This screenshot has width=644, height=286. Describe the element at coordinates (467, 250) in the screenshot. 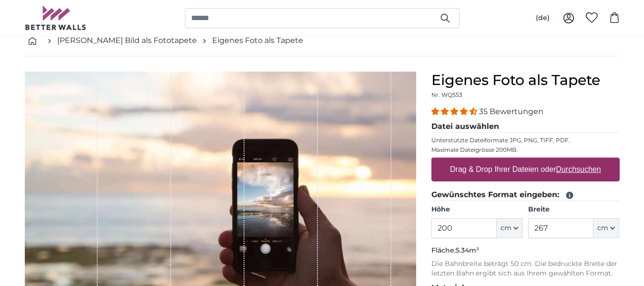

I see `span: 5.34m²` at that location.